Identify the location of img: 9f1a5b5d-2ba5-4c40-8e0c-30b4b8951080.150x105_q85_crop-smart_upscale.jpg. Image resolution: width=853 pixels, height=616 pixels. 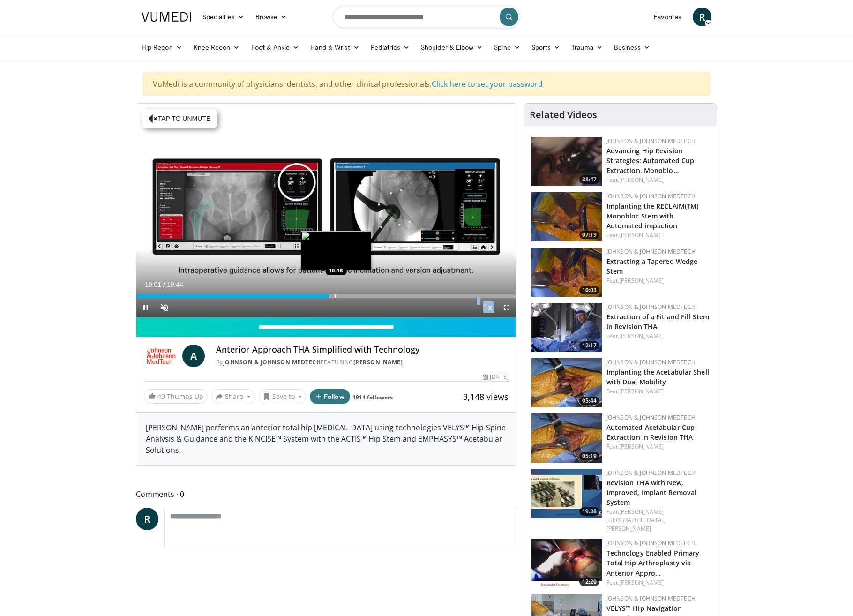
(566, 161).